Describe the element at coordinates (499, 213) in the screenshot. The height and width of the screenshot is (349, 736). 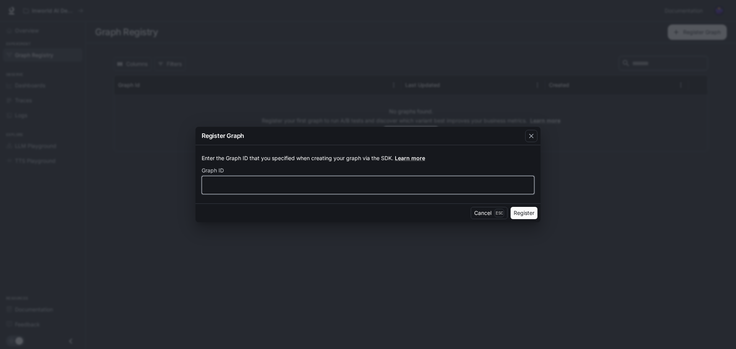
I see `p: Esc` at that location.